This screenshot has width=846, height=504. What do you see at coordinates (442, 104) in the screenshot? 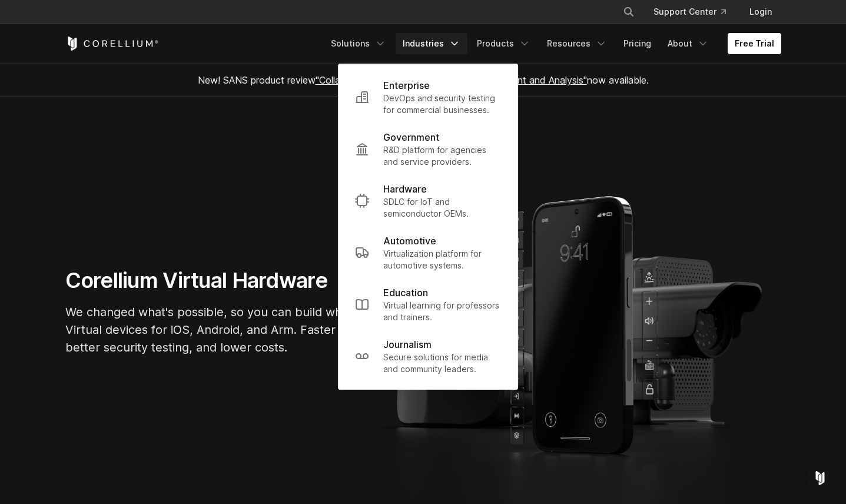
I see `p: DevOps and security testing for commercial businesses.` at bounding box center [442, 104].